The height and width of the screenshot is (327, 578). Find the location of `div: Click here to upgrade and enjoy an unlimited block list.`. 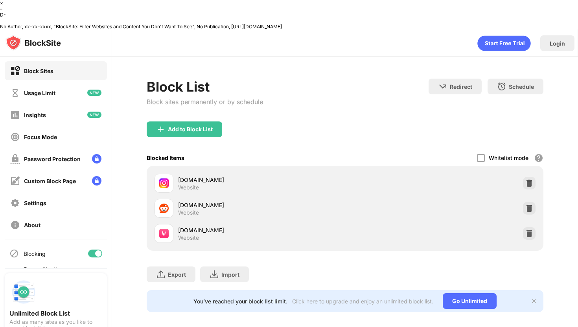

div: Click here to upgrade and enjoy an unlimited block list. is located at coordinates (362, 301).